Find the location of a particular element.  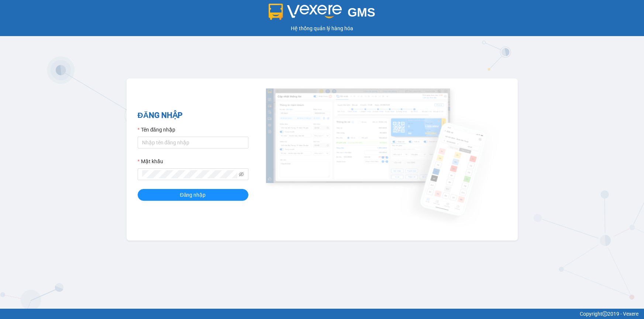

label: Mật khẩu is located at coordinates (150, 161).